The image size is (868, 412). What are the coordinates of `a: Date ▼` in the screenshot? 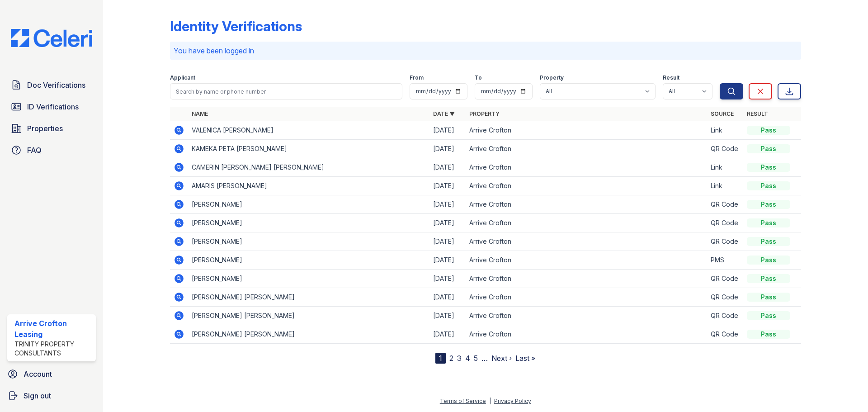 It's located at (444, 113).